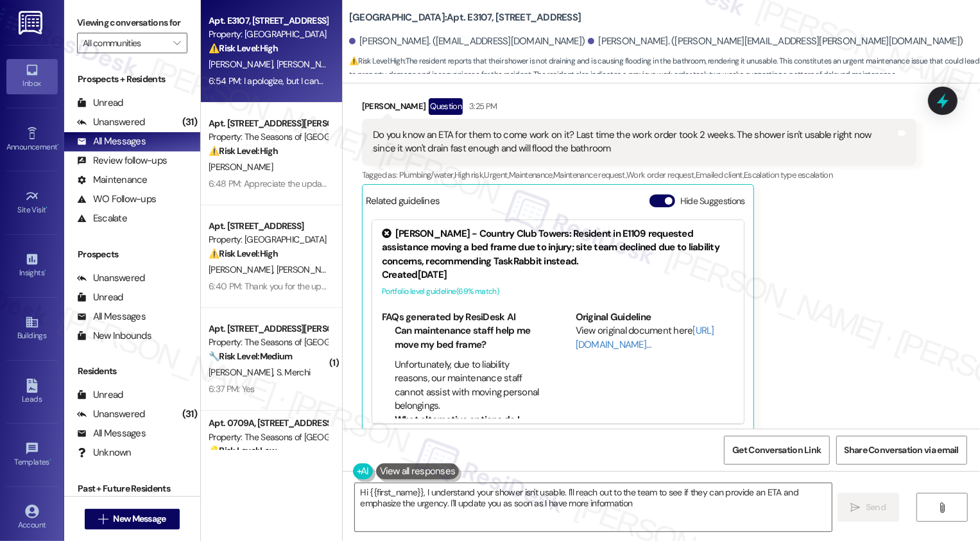  I want to click on div: Review follow-ups, so click(122, 160).